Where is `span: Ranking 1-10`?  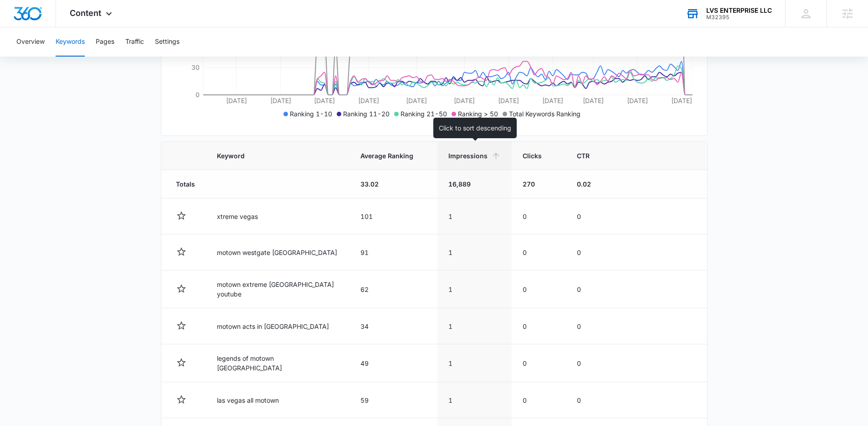 span: Ranking 1-10 is located at coordinates (311, 113).